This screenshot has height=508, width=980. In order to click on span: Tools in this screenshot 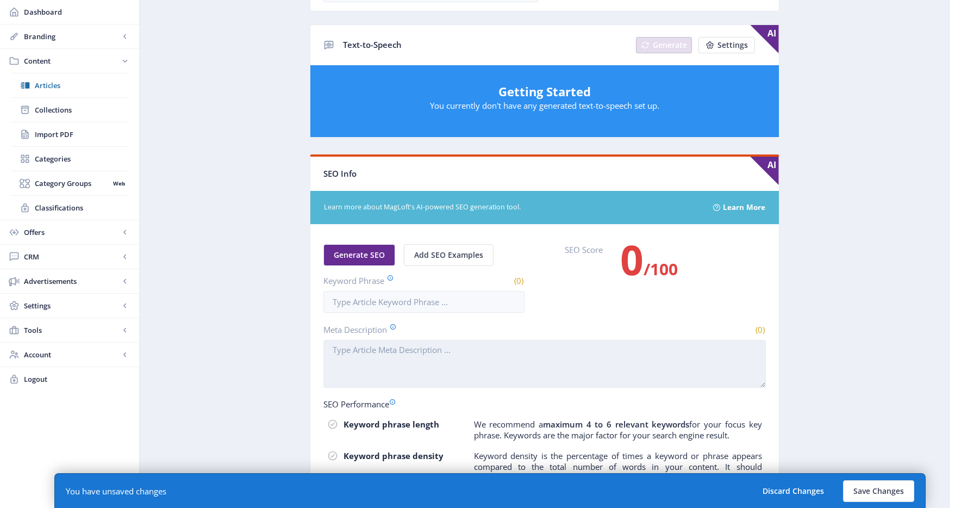, I will do `click(72, 330)`.